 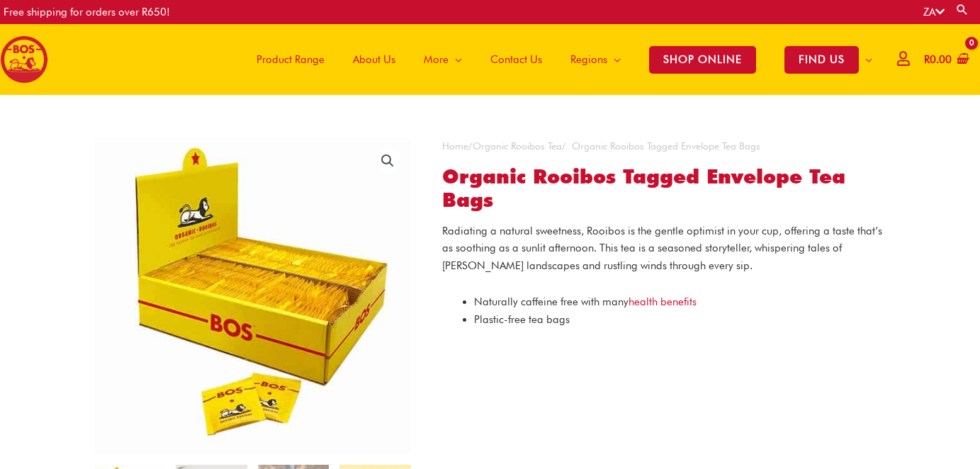 What do you see at coordinates (595, 60) in the screenshot?
I see `a: Regions` at bounding box center [595, 60].